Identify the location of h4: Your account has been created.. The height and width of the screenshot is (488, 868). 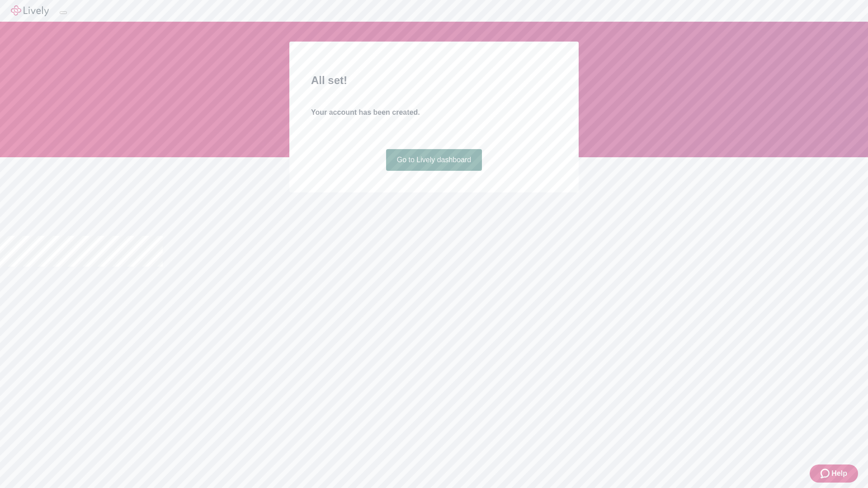
(434, 112).